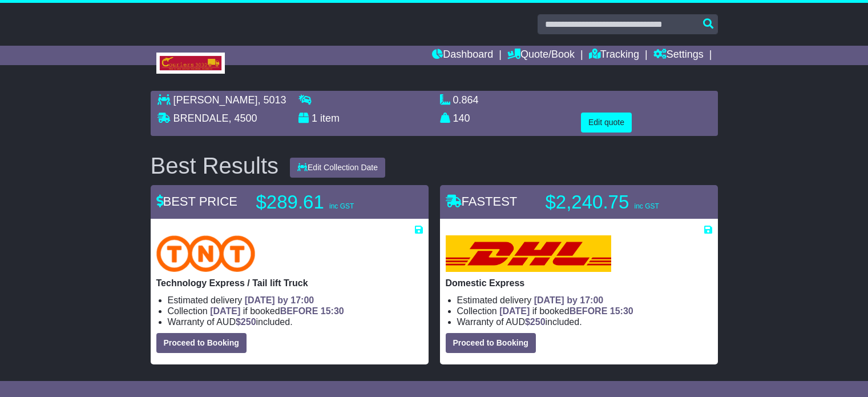 The image size is (868, 397). Describe the element at coordinates (606, 122) in the screenshot. I see `button: Edit quote` at that location.